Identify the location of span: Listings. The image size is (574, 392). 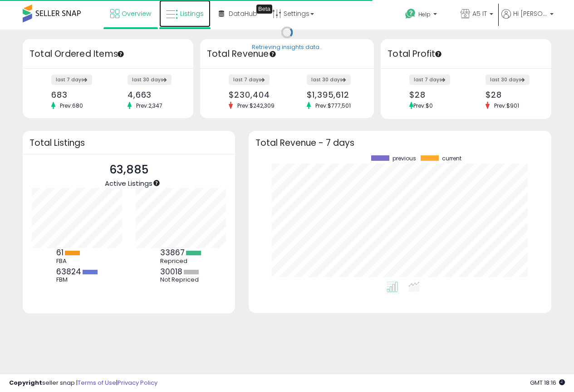
(192, 13).